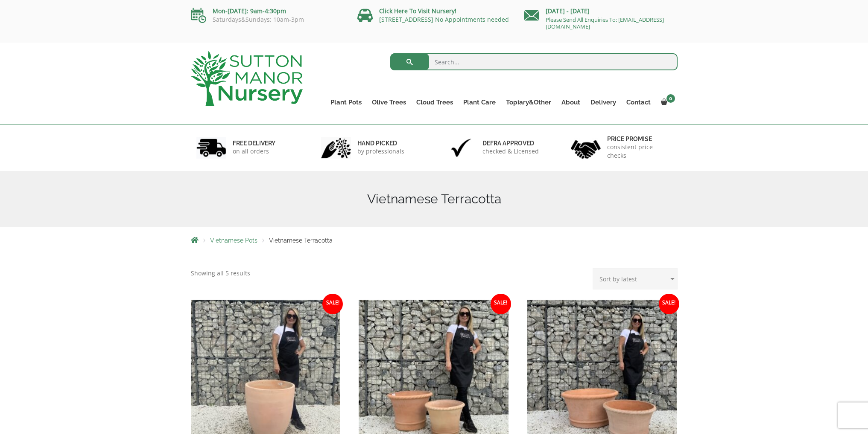 The image size is (868, 434). What do you see at coordinates (461, 147) in the screenshot?
I see `img: 3.jpg` at bounding box center [461, 147].